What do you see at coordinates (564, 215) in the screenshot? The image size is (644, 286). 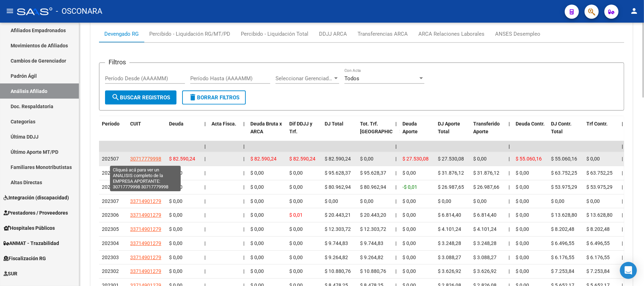 I see `span: $ 13.628,80` at bounding box center [564, 215].